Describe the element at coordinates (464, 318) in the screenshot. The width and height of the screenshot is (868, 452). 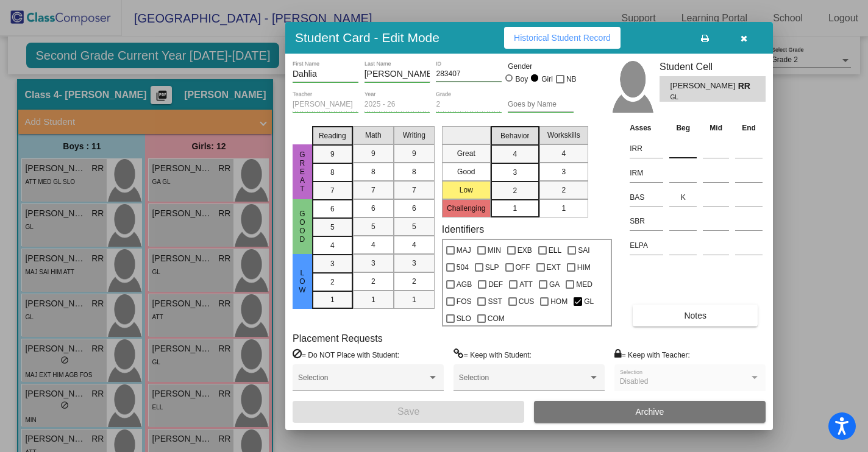
I see `span: SLO` at that location.